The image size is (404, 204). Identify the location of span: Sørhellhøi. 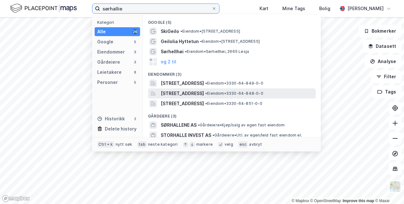
(172, 52).